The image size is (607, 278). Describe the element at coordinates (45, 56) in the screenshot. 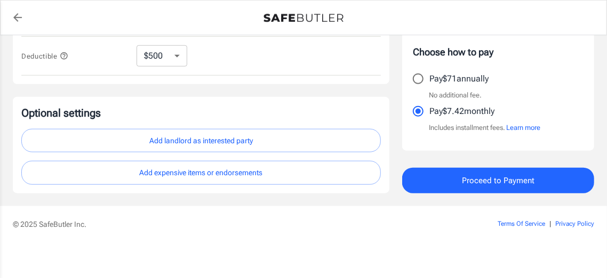

I see `span: Deductible` at that location.